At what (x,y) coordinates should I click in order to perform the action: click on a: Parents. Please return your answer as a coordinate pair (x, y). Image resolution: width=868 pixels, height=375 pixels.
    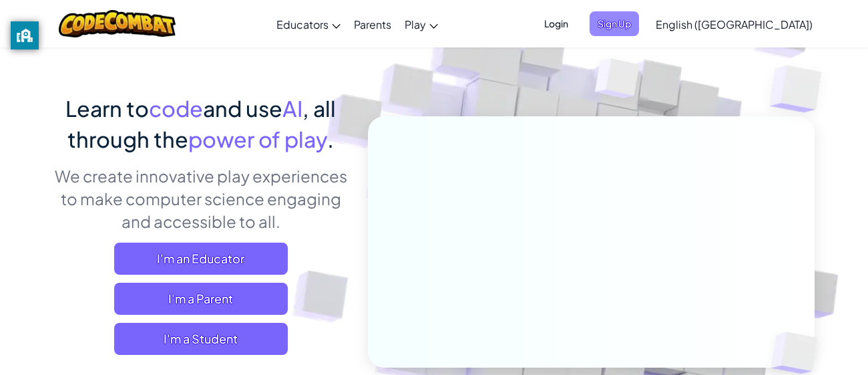
    Looking at the image, I should click on (372, 24).